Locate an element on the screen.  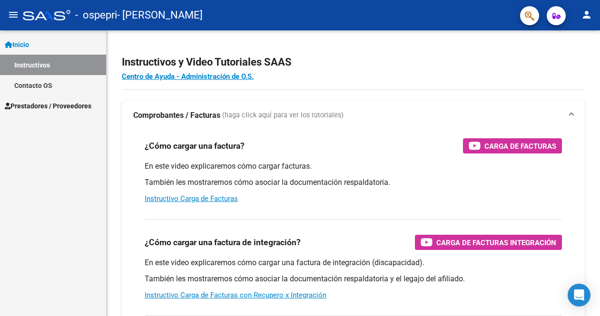
h3: ¿Cómo cargar una factura? is located at coordinates (195, 146).